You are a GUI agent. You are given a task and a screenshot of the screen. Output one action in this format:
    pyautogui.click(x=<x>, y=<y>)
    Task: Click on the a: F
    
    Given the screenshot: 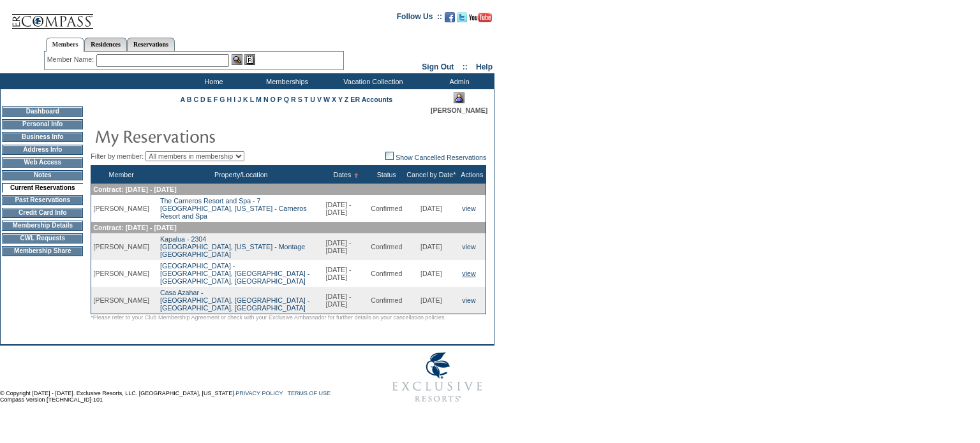 What is the action you would take?
    pyautogui.click(x=215, y=99)
    